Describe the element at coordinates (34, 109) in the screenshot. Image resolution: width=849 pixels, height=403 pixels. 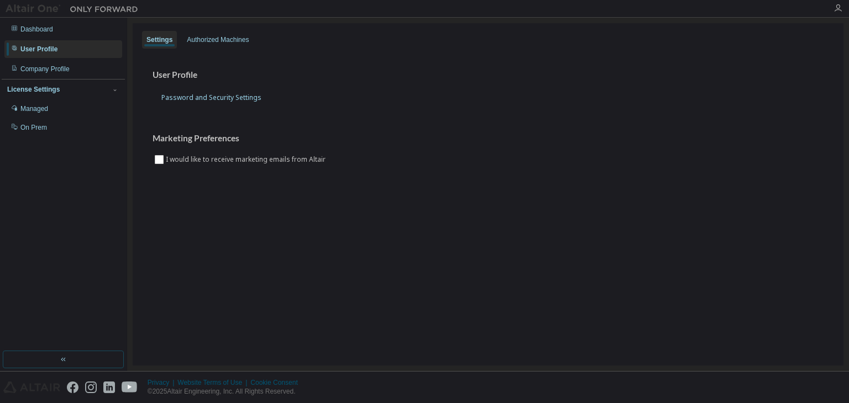
I see `div: Managed` at that location.